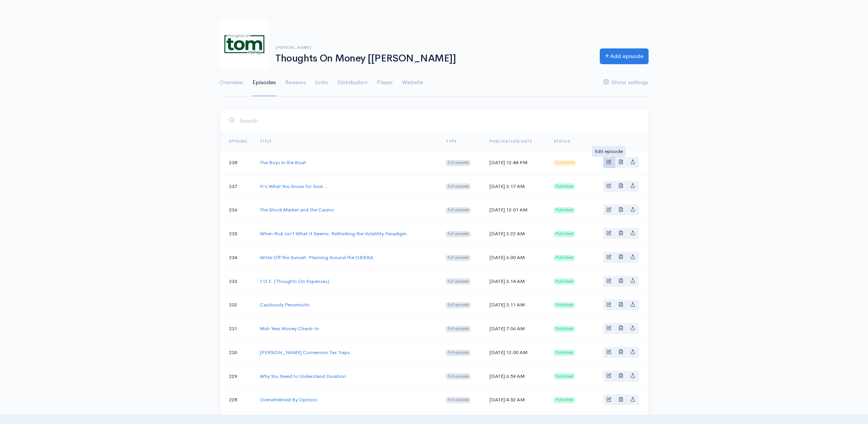  What do you see at coordinates (237, 163) in the screenshot?
I see `td: 238` at bounding box center [237, 163].